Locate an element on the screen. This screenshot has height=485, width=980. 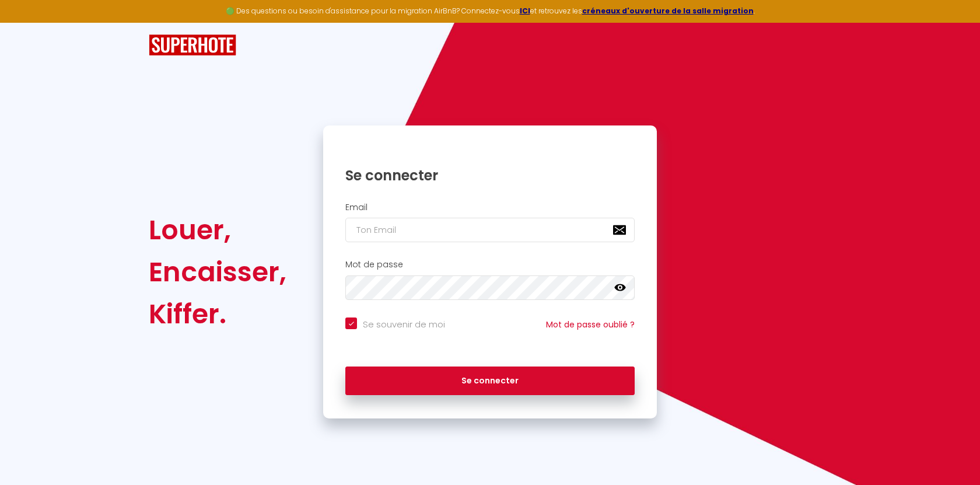
div: Kiffer. is located at coordinates (218, 314).